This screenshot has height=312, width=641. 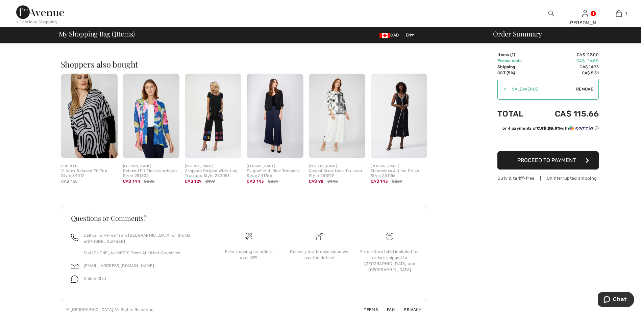 I want to click on div: Free shipping on orders over $99, so click(x=249, y=255).